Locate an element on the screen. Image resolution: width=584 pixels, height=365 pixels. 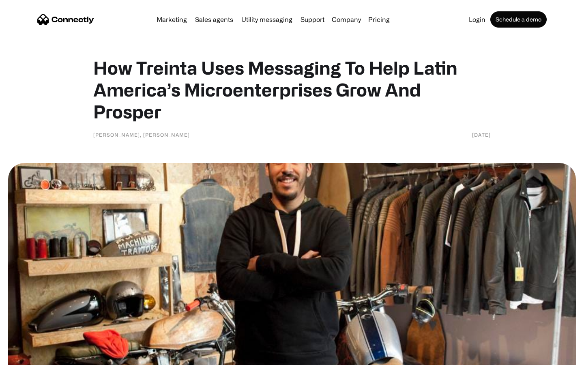
aside: Language selected: English is located at coordinates (28, 357).